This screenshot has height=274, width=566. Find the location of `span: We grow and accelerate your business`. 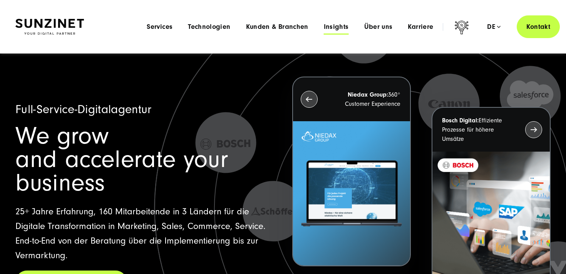

span: We grow and accelerate your business is located at coordinates (122, 159).